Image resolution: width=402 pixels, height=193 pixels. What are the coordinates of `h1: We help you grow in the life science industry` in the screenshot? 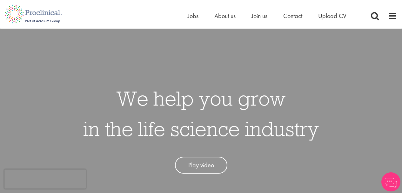 It's located at (201, 113).